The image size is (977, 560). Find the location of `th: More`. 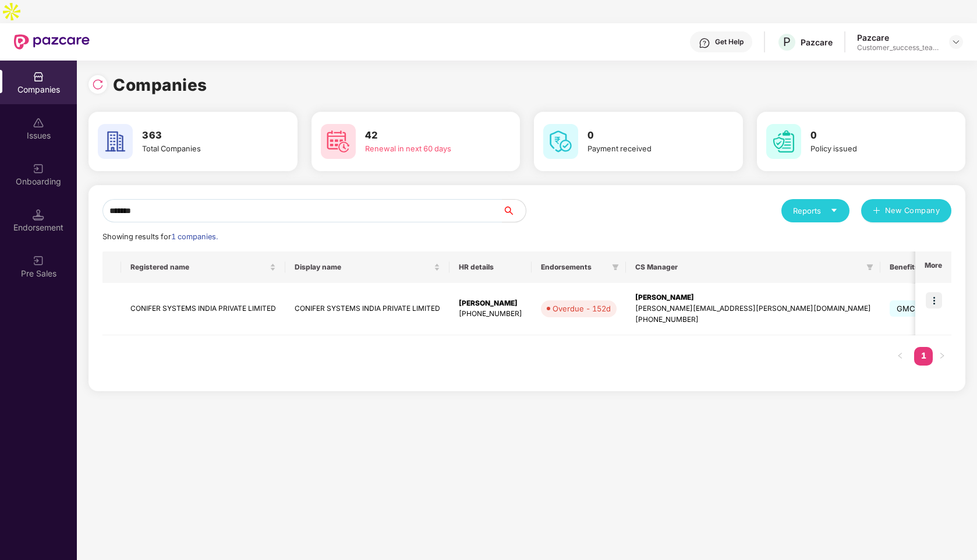

th: More is located at coordinates (933, 267).